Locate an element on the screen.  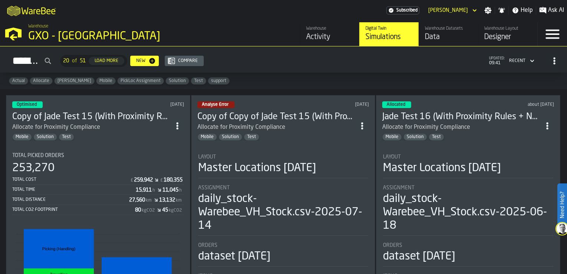
div: Jade Test 16 (With Proximity Rules + No VMI) is located at coordinates (461, 117).